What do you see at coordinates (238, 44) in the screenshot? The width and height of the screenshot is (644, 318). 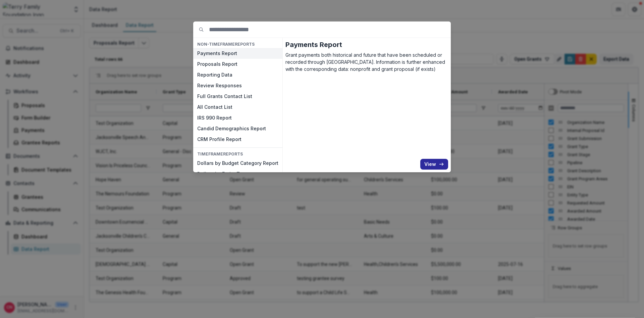 I see `h4: NON-TIMEFRAME Reports` at bounding box center [238, 44].